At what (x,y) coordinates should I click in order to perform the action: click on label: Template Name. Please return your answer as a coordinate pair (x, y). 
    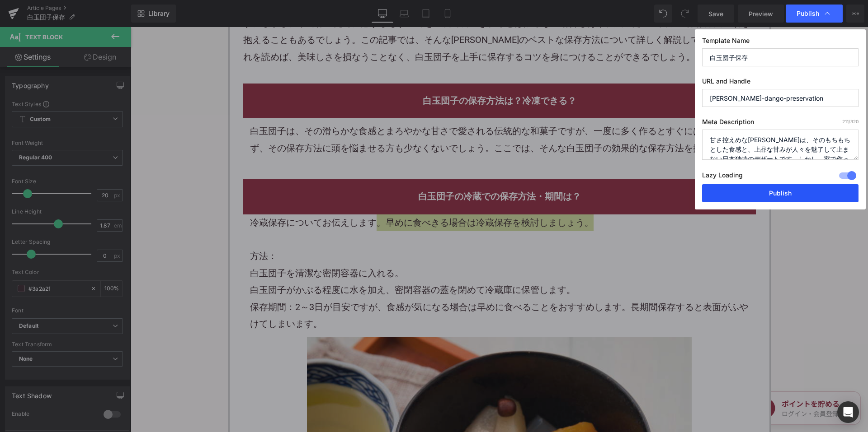
    Looking at the image, I should click on (780, 43).